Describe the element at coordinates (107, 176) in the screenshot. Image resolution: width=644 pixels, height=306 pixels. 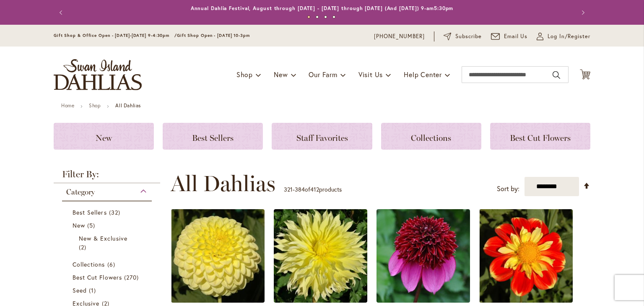
I see `strong: Filter By:` at that location.